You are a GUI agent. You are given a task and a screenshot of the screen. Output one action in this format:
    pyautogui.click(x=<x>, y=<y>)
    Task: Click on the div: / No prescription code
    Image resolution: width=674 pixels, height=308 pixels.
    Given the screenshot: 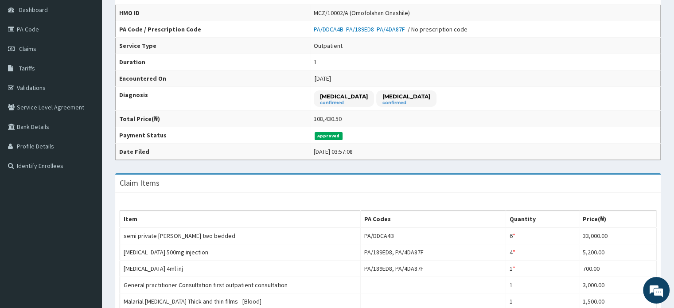 What is the action you would take?
    pyautogui.click(x=390, y=29)
    